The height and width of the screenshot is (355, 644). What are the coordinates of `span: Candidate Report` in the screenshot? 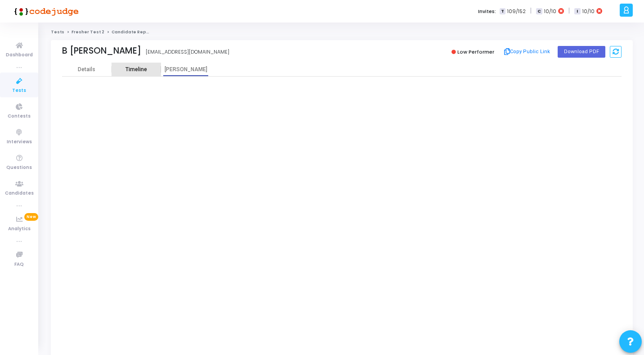 It's located at (132, 32).